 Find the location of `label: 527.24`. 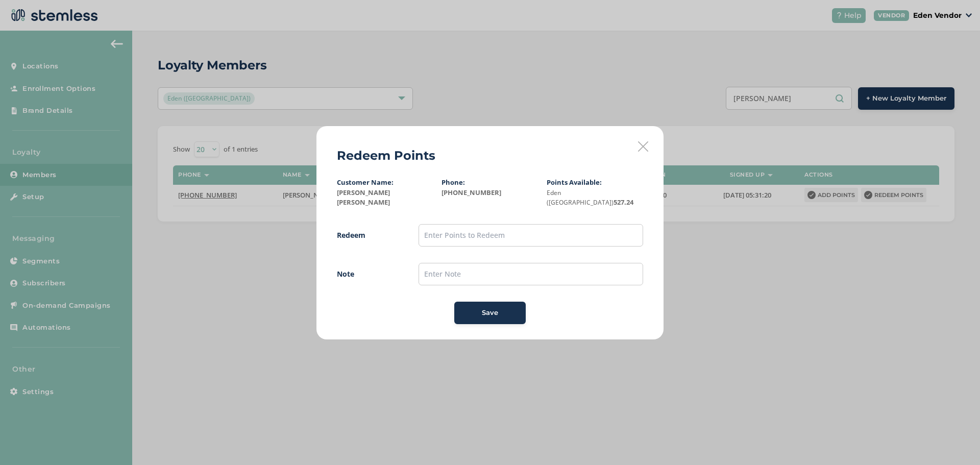

label: 527.24 is located at coordinates (594, 198).